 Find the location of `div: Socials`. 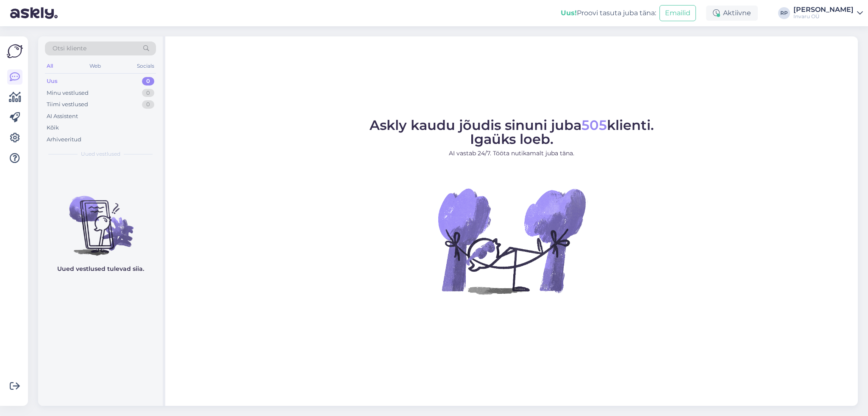

div: Socials is located at coordinates (146, 66).